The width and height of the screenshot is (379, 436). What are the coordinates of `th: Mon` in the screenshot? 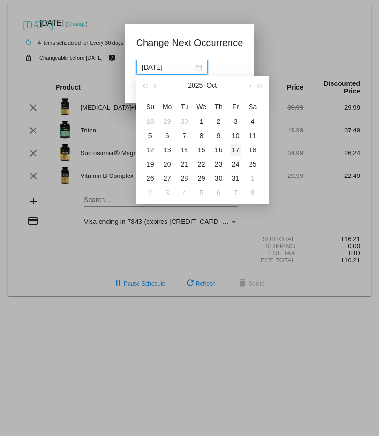 It's located at (167, 107).